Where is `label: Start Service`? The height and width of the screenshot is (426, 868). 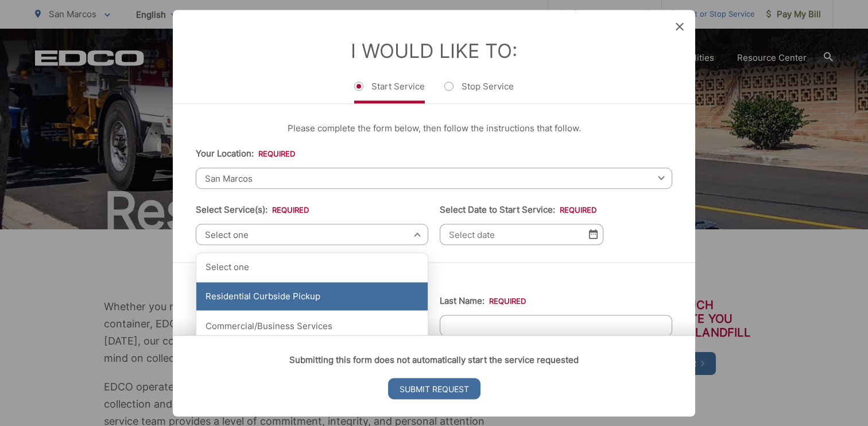 label: Start Service is located at coordinates (389, 92).